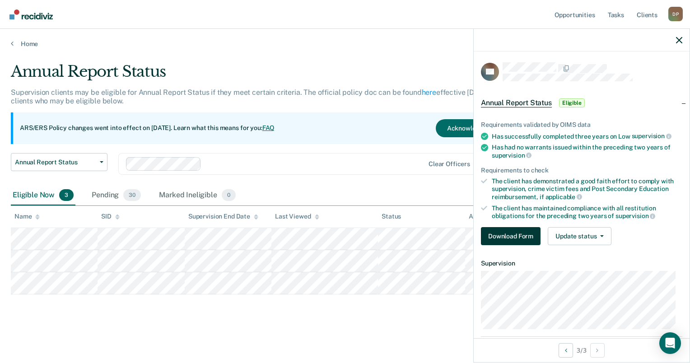 This screenshot has width=690, height=363. What do you see at coordinates (345, 44) in the screenshot?
I see `a: Home` at bounding box center [345, 44].